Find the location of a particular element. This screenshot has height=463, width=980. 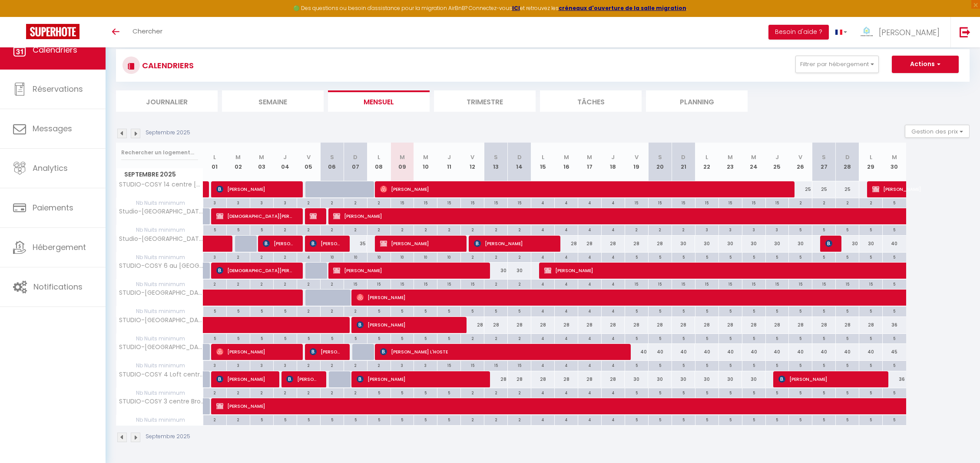

th: 26 is located at coordinates (801, 162).